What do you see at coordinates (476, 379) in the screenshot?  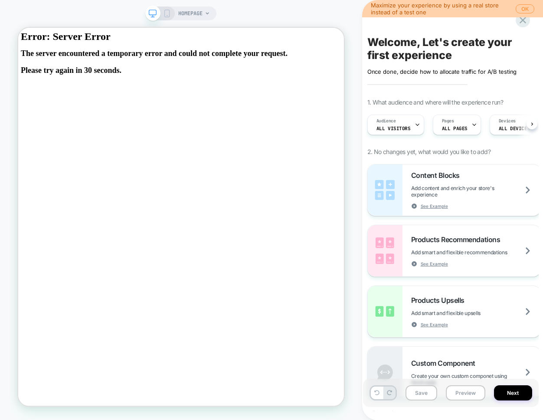 I see `span: Create your own custom componet using html/css/js` at bounding box center [476, 379].